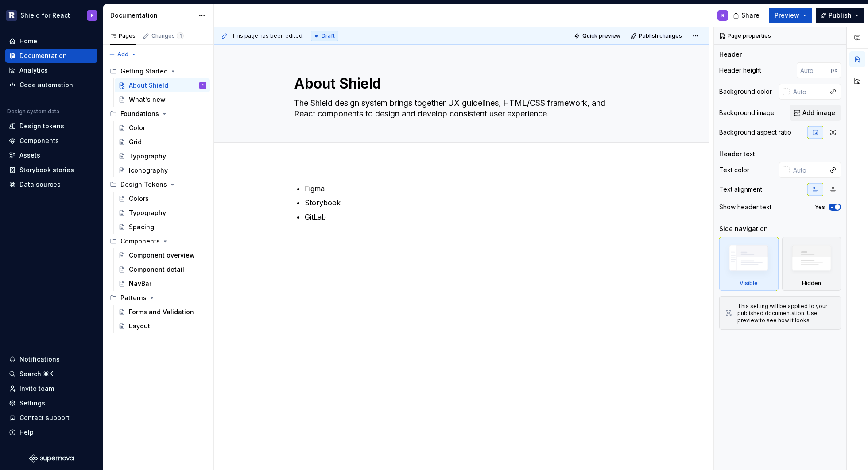 The height and width of the screenshot is (470, 868). I want to click on div: Iconography, so click(148, 170).